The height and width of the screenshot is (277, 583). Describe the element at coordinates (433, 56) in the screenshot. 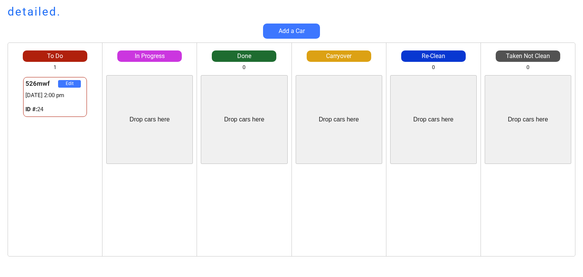

I see `div: Re-Clean` at that location.